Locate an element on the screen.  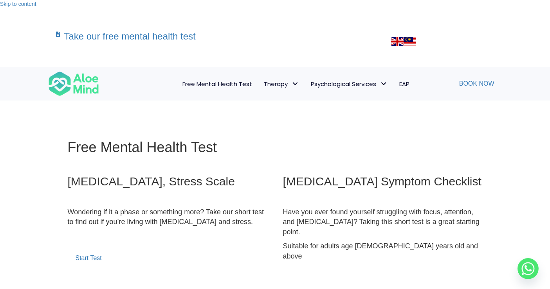
span: Book Now is located at coordinates (477, 83).